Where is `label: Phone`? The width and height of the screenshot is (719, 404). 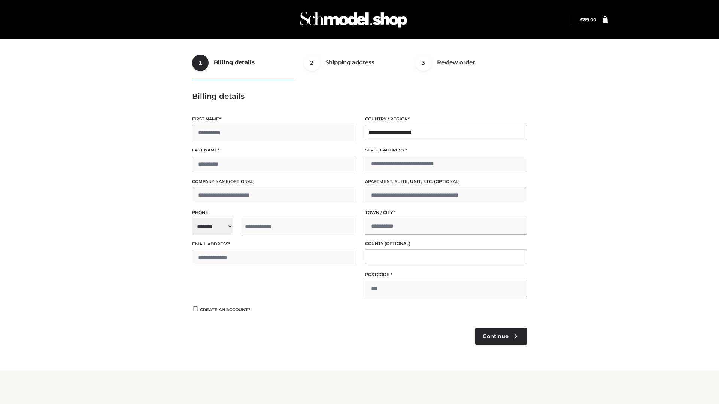
label: Phone is located at coordinates (273, 213).